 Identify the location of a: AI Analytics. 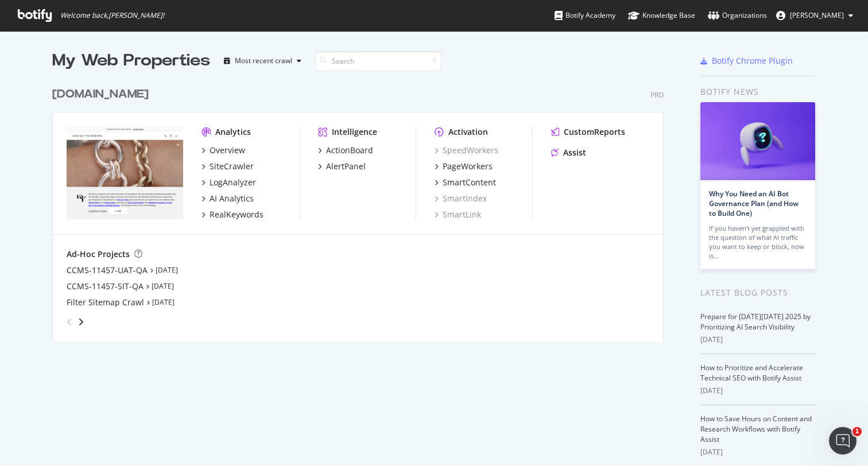
(227, 199).